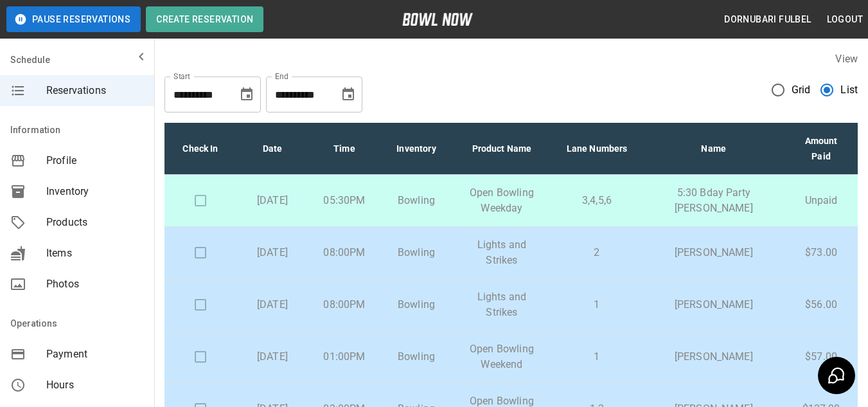  I want to click on th: Date, so click(272, 148).